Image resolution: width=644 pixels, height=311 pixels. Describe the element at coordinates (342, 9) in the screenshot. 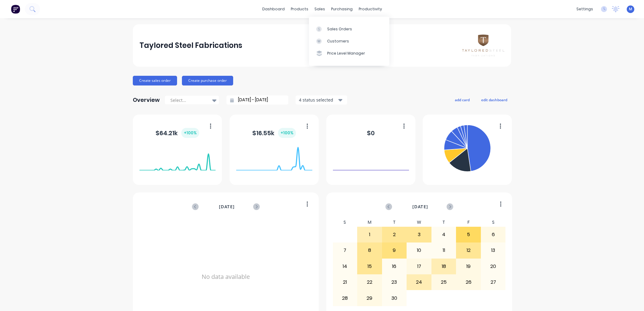

I see `div: purchasing` at that location.